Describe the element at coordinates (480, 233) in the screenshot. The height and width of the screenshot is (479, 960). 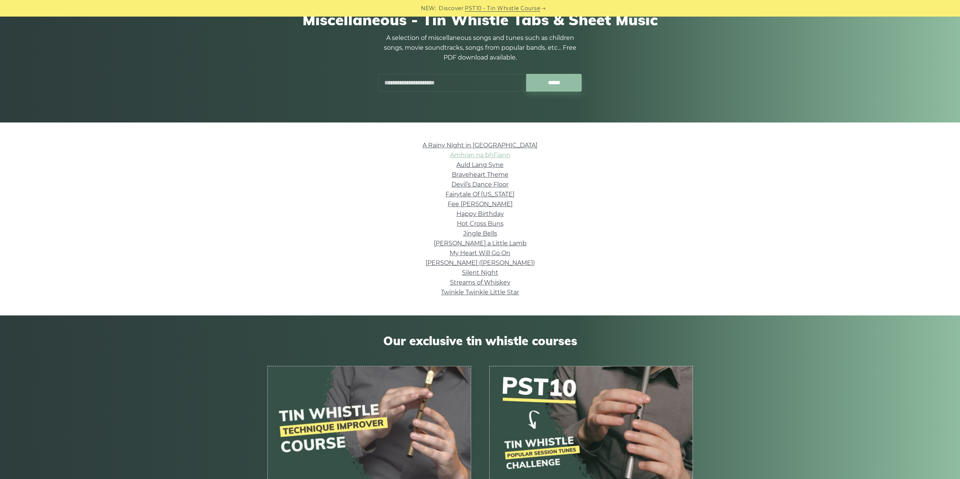
I see `a: Jingle Bells` at that location.